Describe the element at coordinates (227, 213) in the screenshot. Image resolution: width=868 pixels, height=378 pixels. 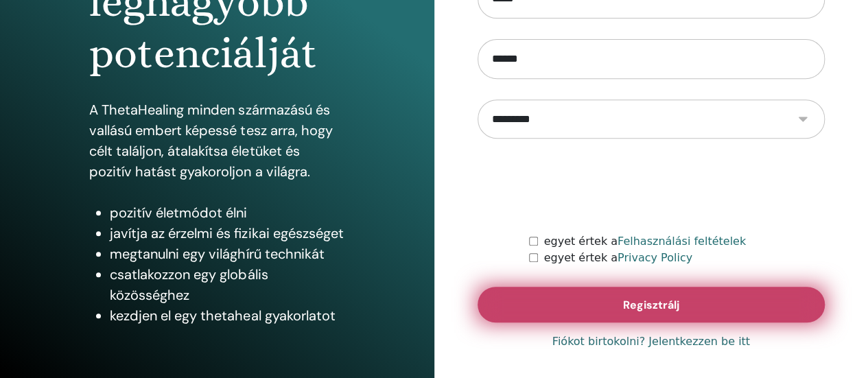
I see `li: pozitív életmódot élni` at that location.